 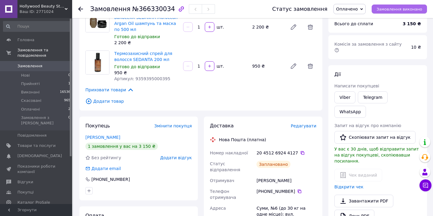 What do you see at coordinates (45, 53) in the screenshot?
I see `span: Замовлення та повідомлення` at bounding box center [45, 53].